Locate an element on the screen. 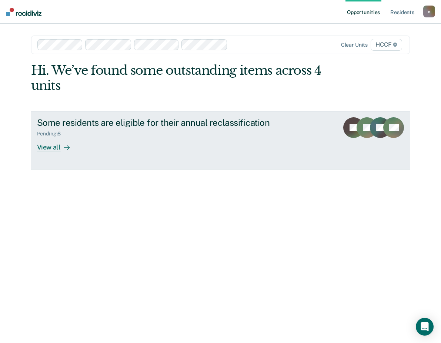 This screenshot has width=441, height=343. a: Some residents are eligible for their annual reclassificationPending:8View all is located at coordinates (221, 140).